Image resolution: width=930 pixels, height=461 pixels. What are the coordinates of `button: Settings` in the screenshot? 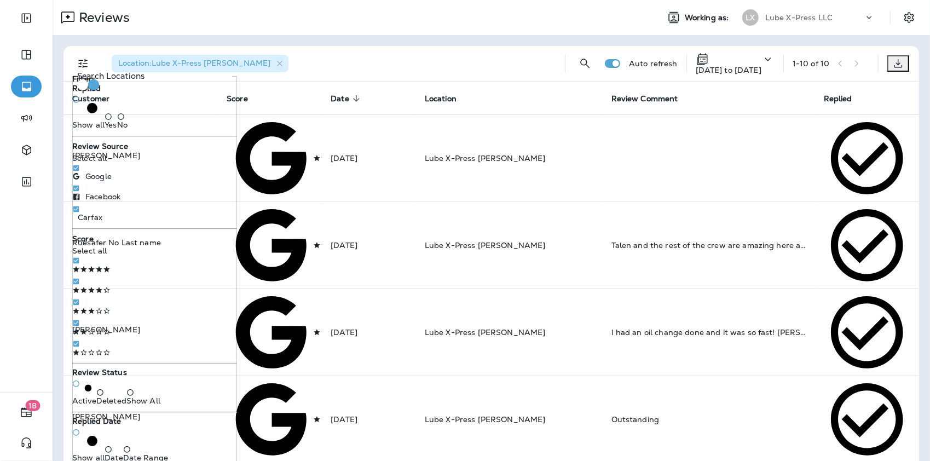 It's located at (909, 18).